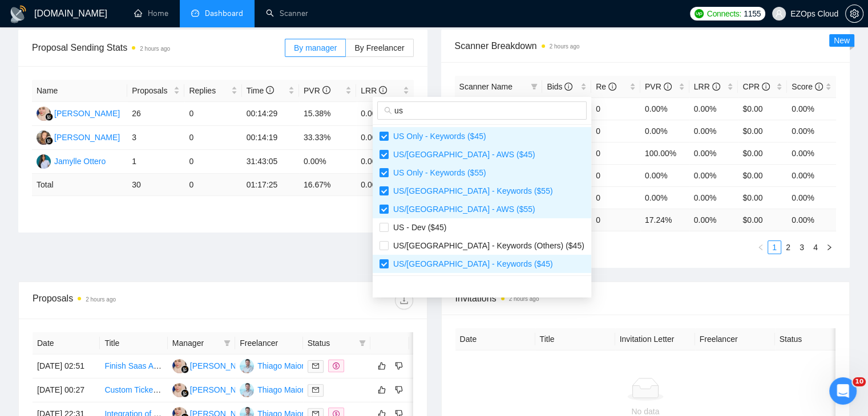  I want to click on div: Proposals, so click(128, 301).